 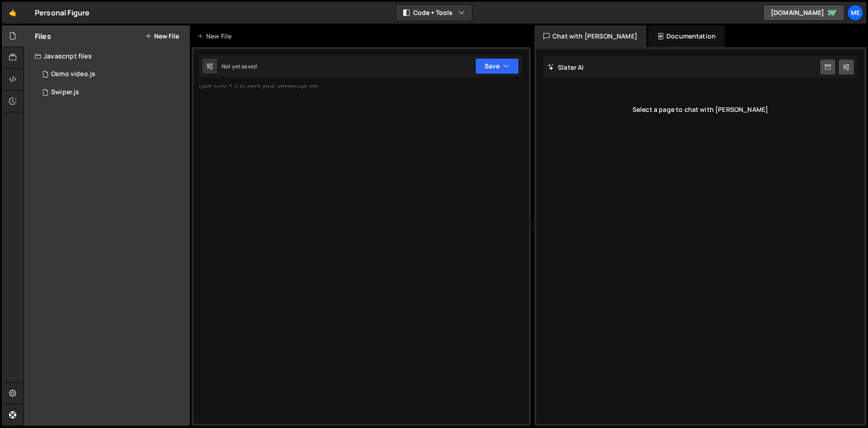 What do you see at coordinates (566, 67) in the screenshot?
I see `h2: Slater AI` at bounding box center [566, 67].